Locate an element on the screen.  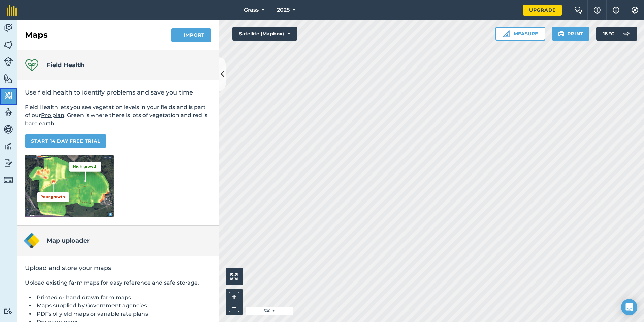
h2: Upload and store your maps is located at coordinates (118, 267).